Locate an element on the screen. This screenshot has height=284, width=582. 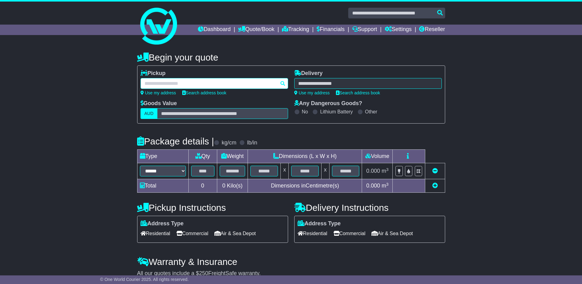
h4: Warranty & Insurance is located at coordinates (291, 261).